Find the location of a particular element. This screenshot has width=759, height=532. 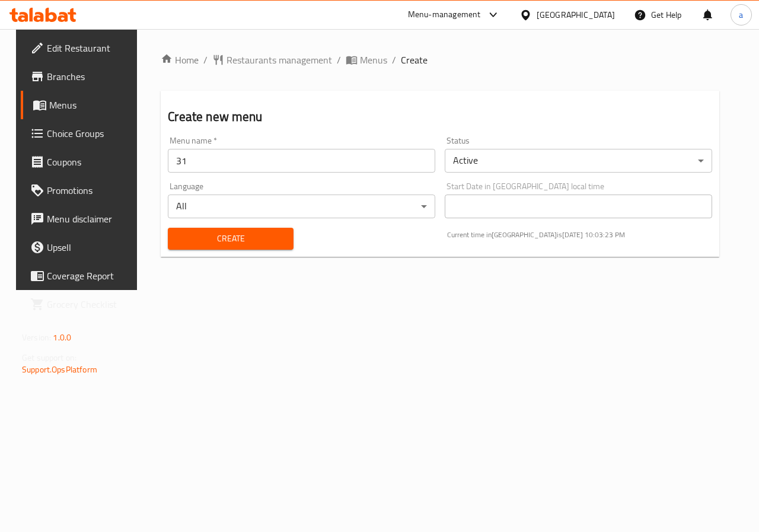

span: Coupons is located at coordinates (90, 162).